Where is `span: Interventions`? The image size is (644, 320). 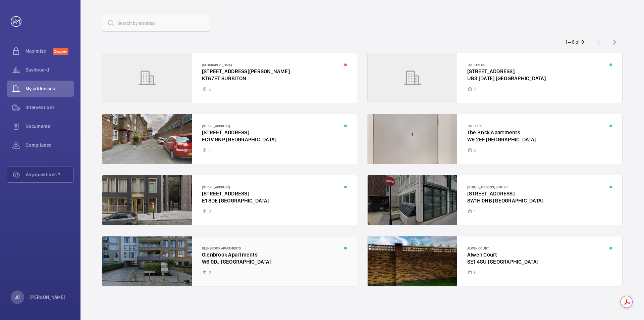 span: Interventions is located at coordinates (50, 108).